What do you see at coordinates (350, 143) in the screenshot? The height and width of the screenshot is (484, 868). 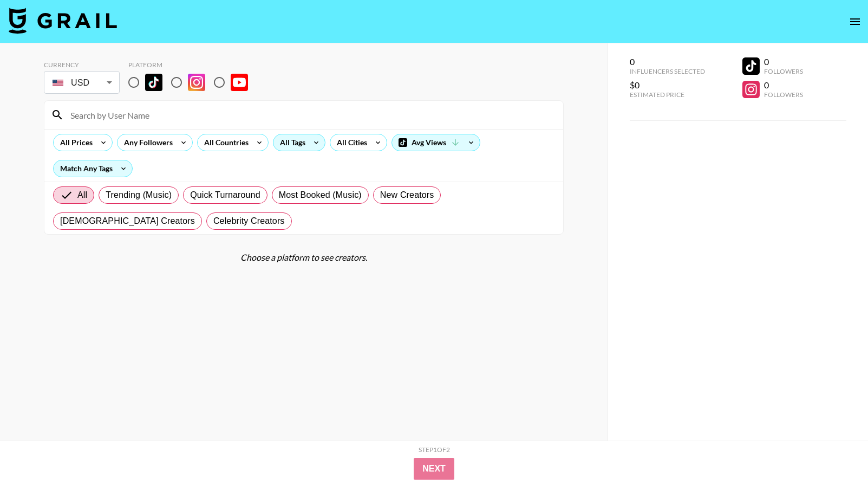 I see `div: All Cities` at bounding box center [350, 143].